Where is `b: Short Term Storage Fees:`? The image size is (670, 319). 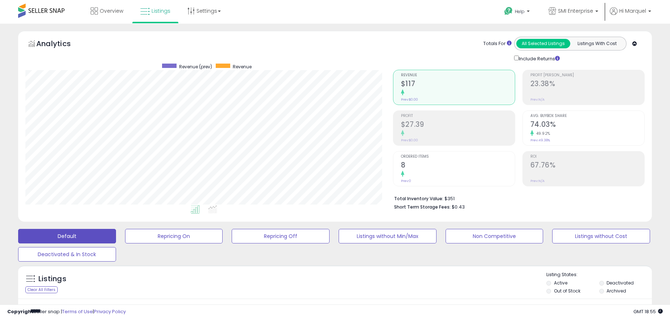
b: Short Term Storage Fees: is located at coordinates (423, 206).